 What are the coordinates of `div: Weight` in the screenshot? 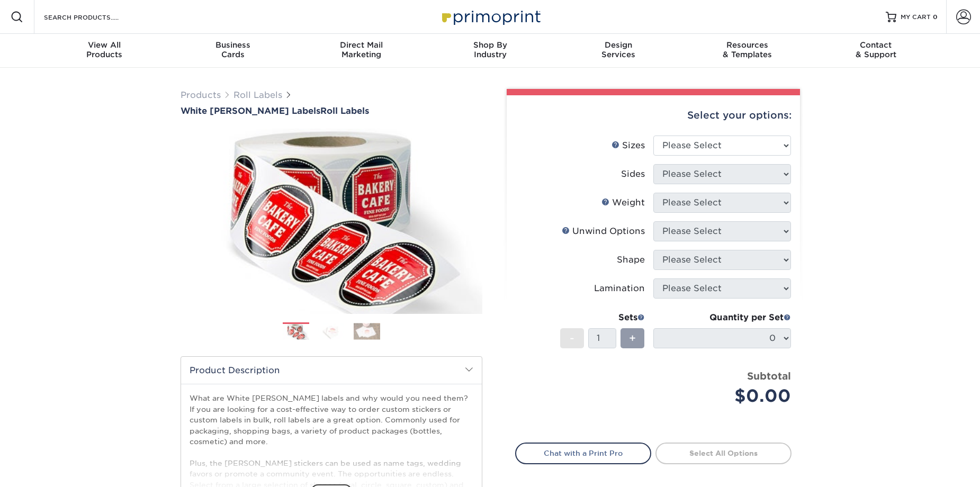 It's located at (623, 203).